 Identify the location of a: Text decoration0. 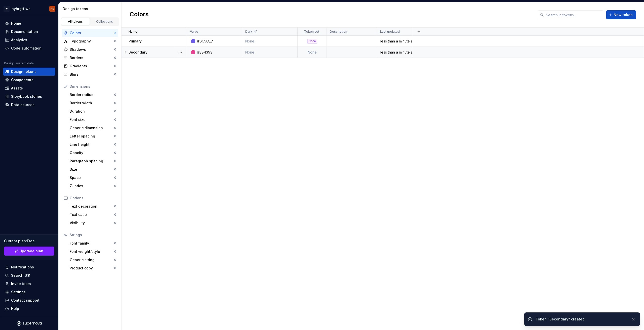
(93, 206).